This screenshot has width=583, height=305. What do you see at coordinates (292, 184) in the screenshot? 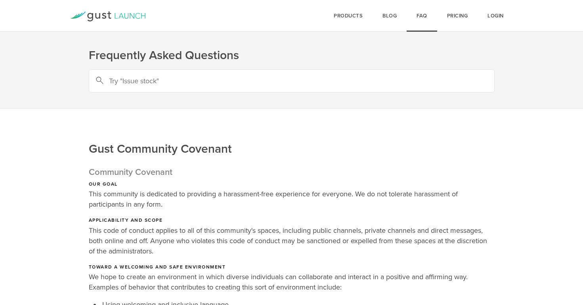
I see `h4: Our Goal` at bounding box center [292, 184].